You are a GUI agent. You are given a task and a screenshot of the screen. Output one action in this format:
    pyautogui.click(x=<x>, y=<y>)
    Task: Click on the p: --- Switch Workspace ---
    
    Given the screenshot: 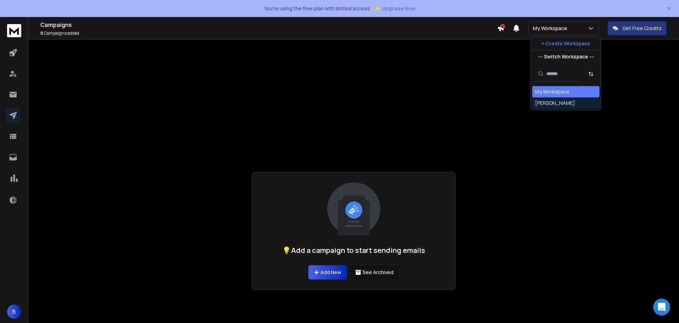 What is the action you would take?
    pyautogui.click(x=566, y=57)
    